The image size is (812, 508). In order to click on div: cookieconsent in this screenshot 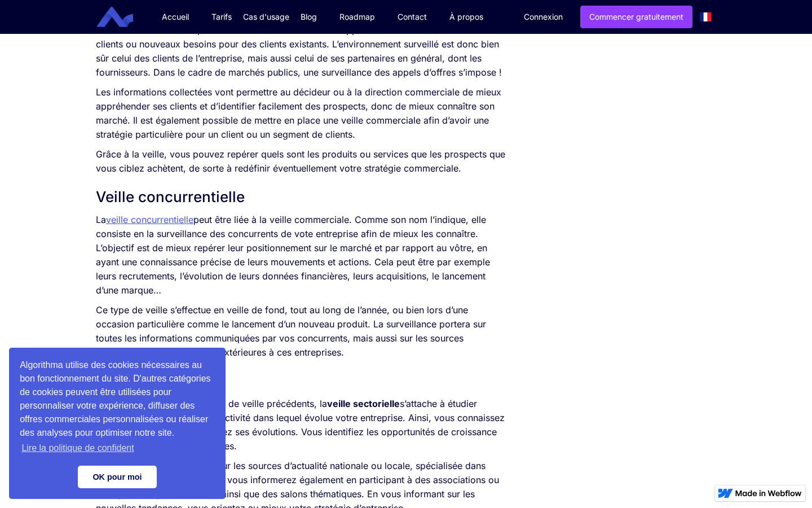, I will do `click(117, 423)`.